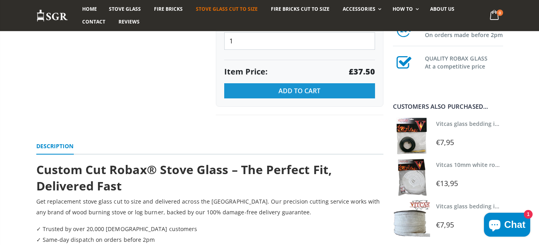  I want to click on a: Description, so click(55, 147).